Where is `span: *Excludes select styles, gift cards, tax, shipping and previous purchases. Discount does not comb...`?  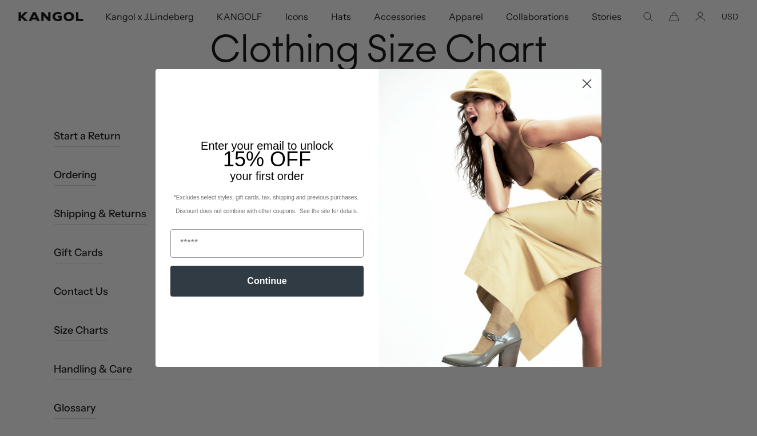
span: *Excludes select styles, gift cards, tax, shipping and previous purchases. Discount does not comb... is located at coordinates (267, 204).